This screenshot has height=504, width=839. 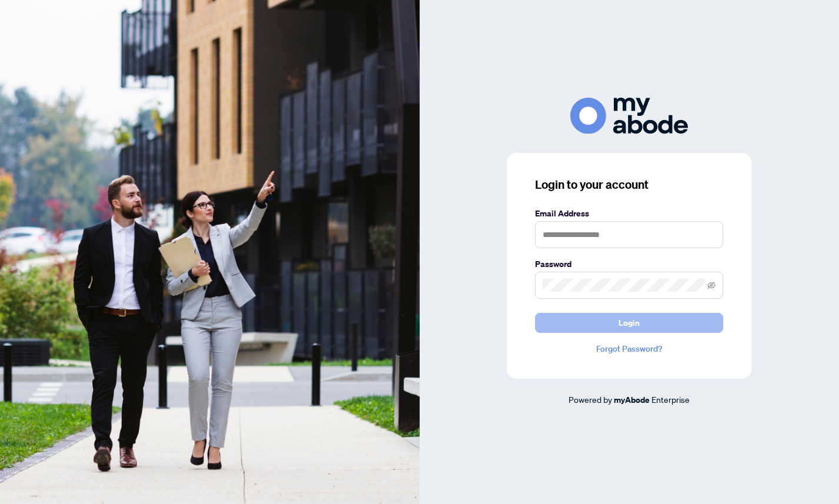 What do you see at coordinates (711, 285) in the screenshot?
I see `span: eye-invisible` at bounding box center [711, 285].